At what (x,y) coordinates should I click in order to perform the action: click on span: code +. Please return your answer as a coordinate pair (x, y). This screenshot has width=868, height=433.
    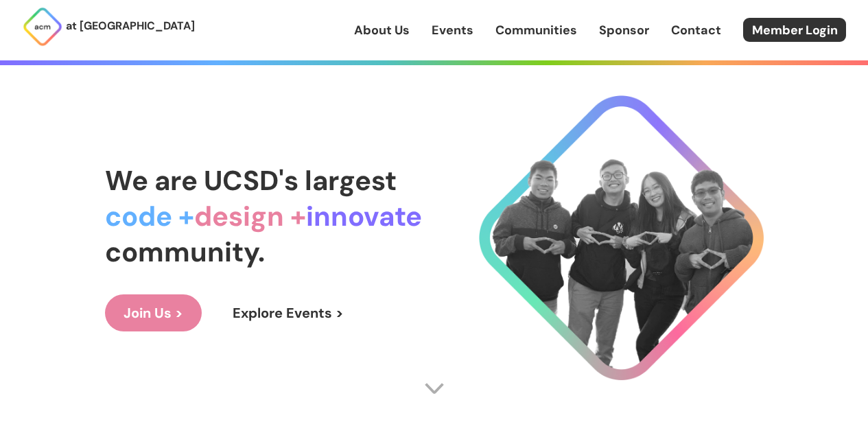
    Looking at the image, I should click on (149, 216).